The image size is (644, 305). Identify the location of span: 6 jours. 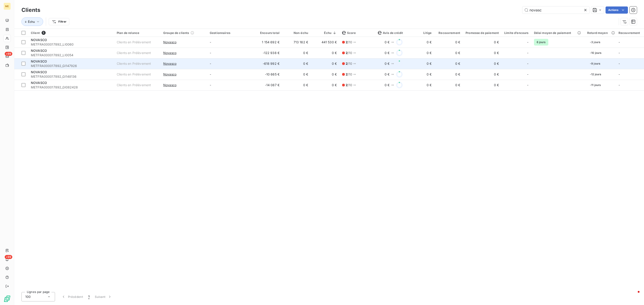
(541, 42).